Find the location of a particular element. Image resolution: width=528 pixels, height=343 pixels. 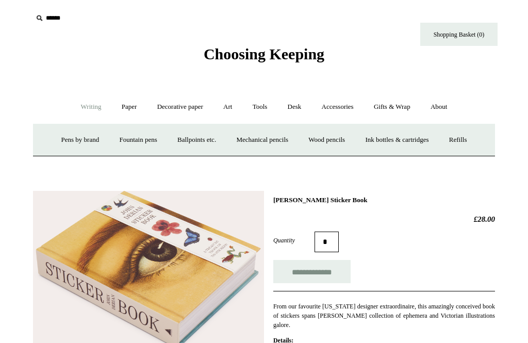

a: Paper is located at coordinates (129, 107).